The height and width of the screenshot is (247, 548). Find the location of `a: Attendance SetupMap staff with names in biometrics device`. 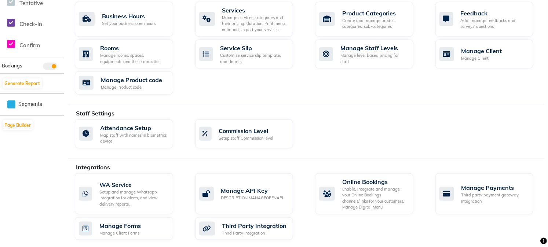

a: Attendance SetupMap staff with names in biometrics device is located at coordinates (129, 134).